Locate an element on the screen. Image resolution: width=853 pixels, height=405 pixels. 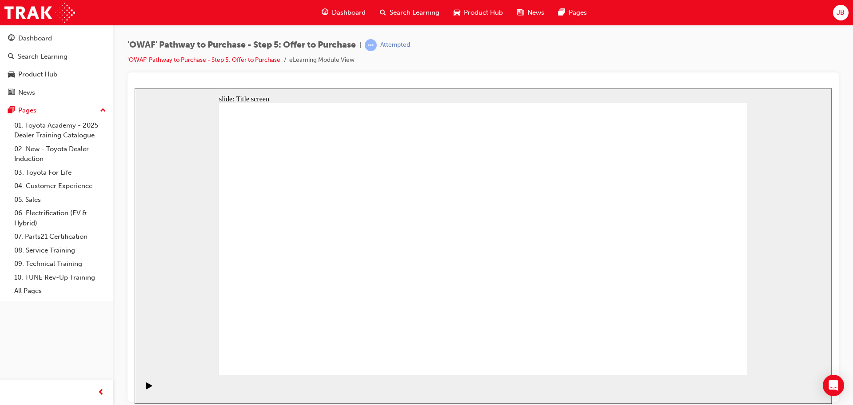
a: News is located at coordinates (56, 92).